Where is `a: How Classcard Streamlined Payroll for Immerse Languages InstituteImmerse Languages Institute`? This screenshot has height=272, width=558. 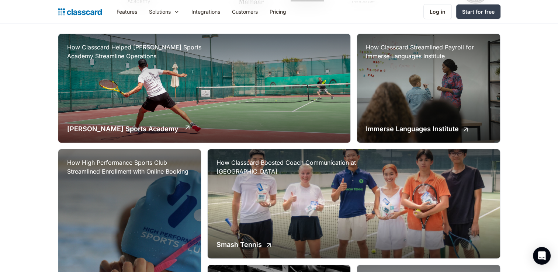 a: How Classcard Streamlined Payroll for Immerse Languages InstituteImmerse Languages Institute is located at coordinates (429, 88).